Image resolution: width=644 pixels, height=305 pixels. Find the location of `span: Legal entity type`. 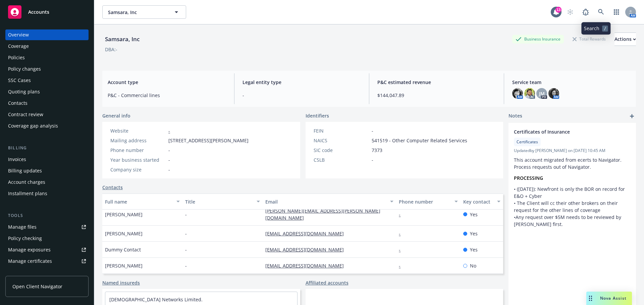

span: Legal entity type is located at coordinates (302, 82).